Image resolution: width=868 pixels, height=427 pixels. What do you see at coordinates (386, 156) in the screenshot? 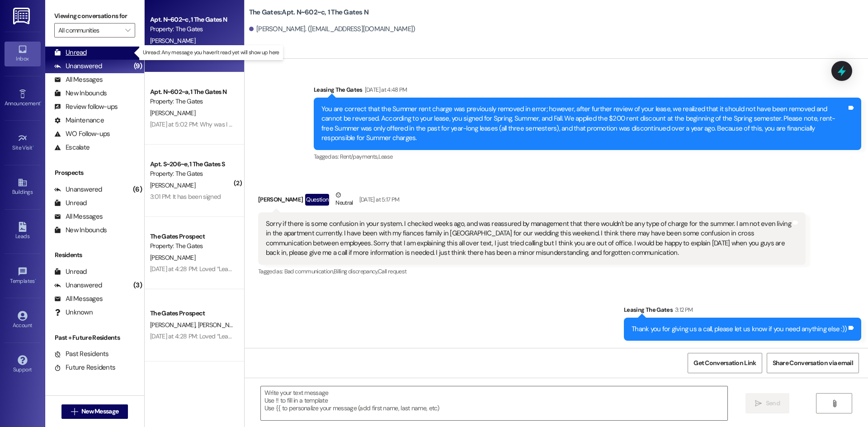
I see `span: Lease` at bounding box center [386, 156].